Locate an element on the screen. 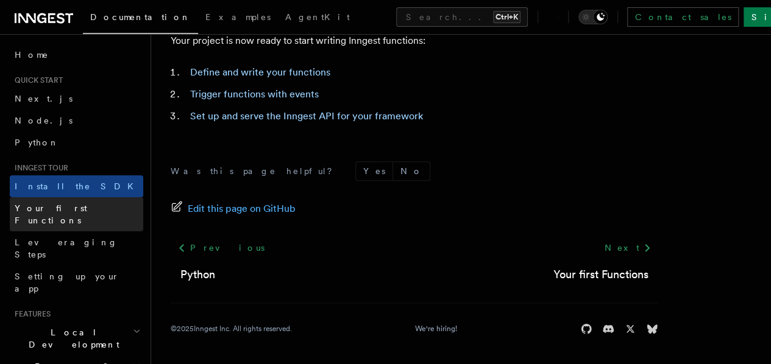 This screenshot has width=771, height=364. span: AgentKit is located at coordinates (318, 17).